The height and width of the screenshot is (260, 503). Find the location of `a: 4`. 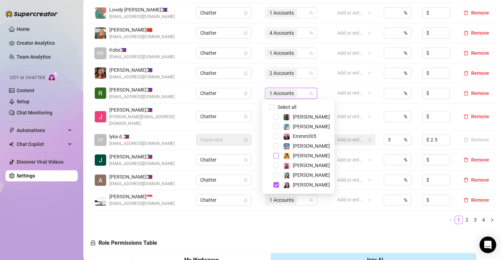

a: 4 is located at coordinates (483, 220).